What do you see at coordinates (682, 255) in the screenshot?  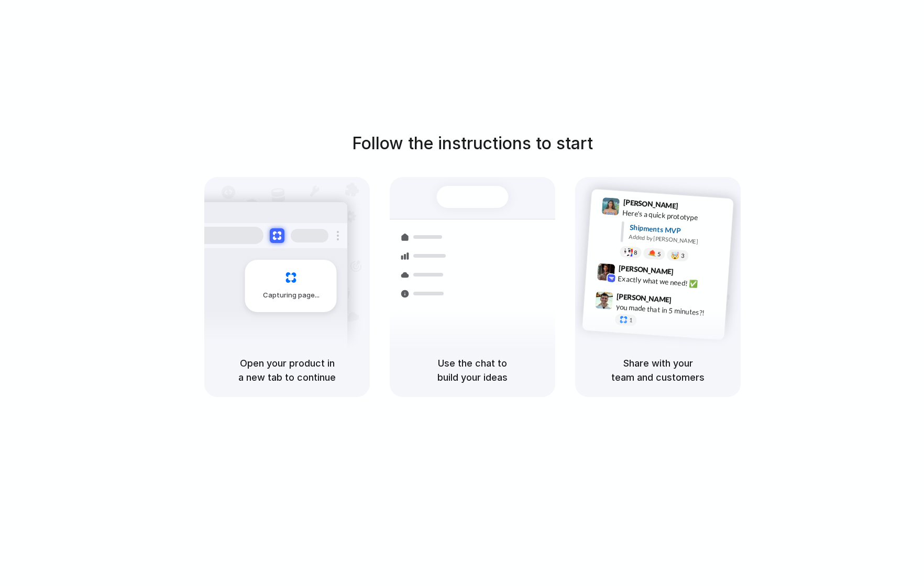 I see `span: 3` at bounding box center [682, 255].